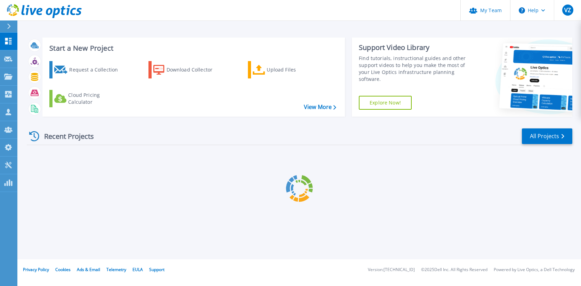 This screenshot has height=286, width=581. Describe the element at coordinates (454, 270) in the screenshot. I see `li: © 2025 Dell Inc. All Rights Reserved` at that location.